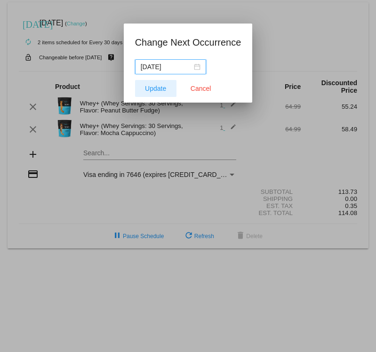  What do you see at coordinates (201, 88) in the screenshot?
I see `button: Close dialog` at bounding box center [201, 88].